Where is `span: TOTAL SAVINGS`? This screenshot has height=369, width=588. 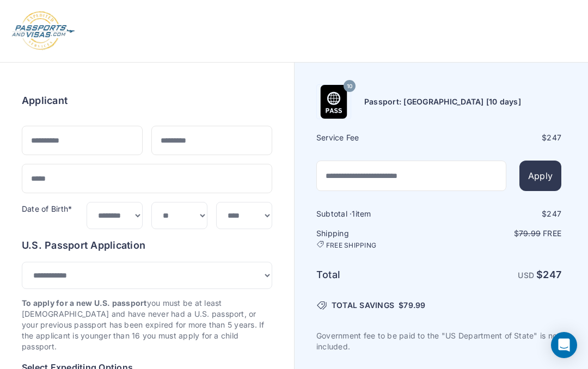 span: TOTAL SAVINGS is located at coordinates (363, 305).